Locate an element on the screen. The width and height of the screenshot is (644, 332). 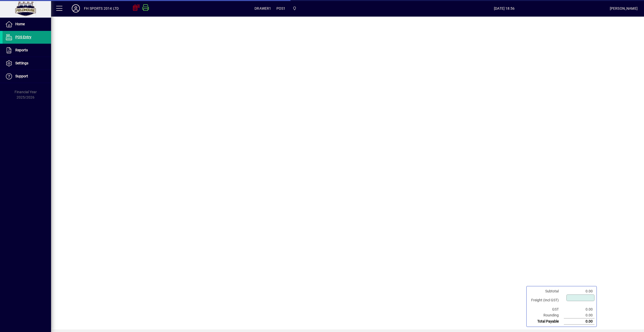
a: Settings is located at coordinates (27, 63).